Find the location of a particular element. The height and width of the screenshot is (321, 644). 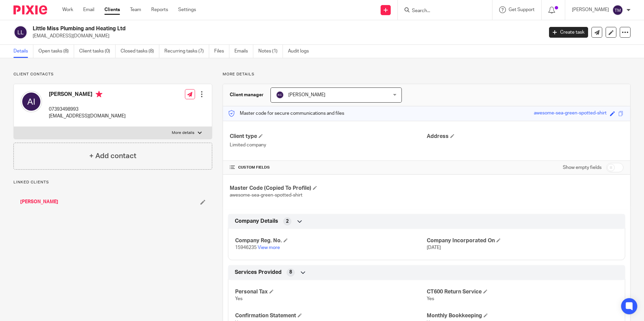

h4: Company Reg. No. is located at coordinates (331, 240).